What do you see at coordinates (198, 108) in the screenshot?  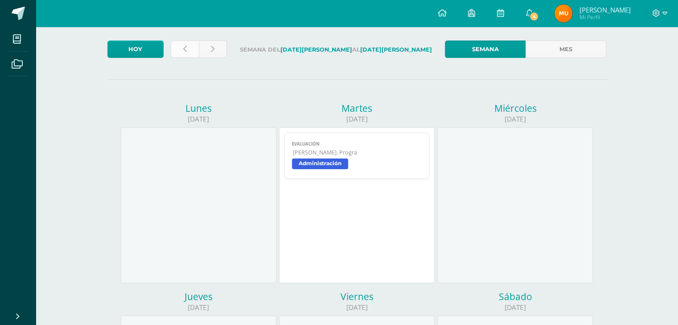 I see `div: Lunes` at bounding box center [198, 108].